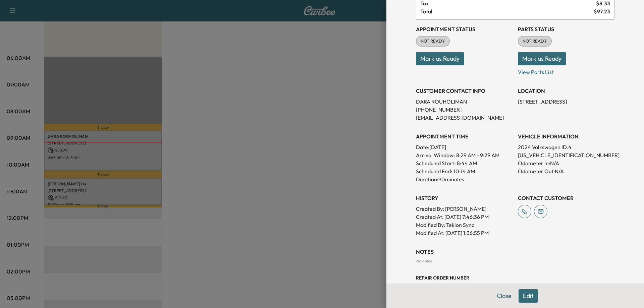 The width and height of the screenshot is (644, 308). I want to click on span: Total, so click(506, 11).